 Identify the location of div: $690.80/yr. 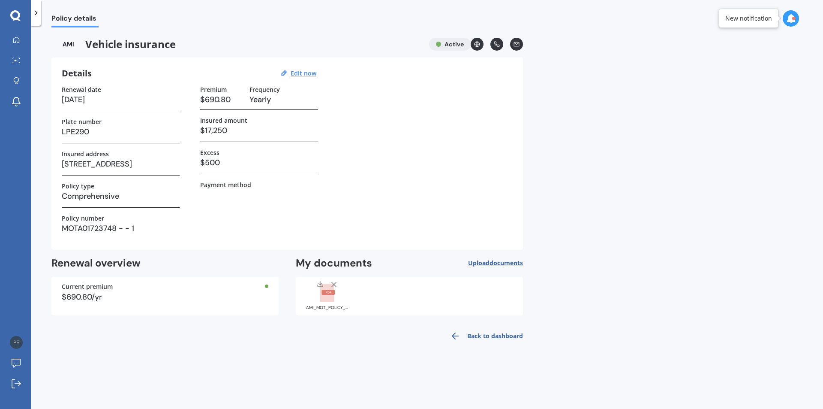
(165, 297).